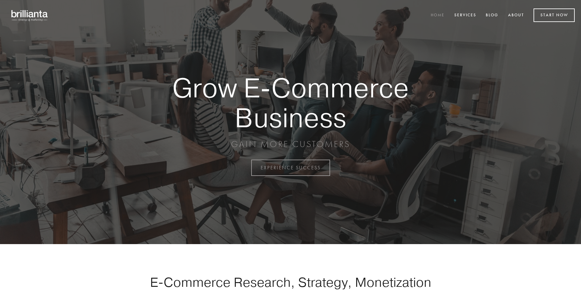 The height and width of the screenshot is (295, 581). Describe the element at coordinates (291, 168) in the screenshot. I see `a: EXPERIENCE SUCCESS` at that location.